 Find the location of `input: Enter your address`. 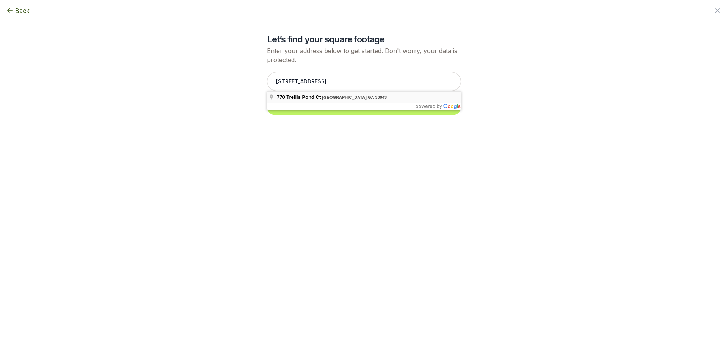

input: Enter your address is located at coordinates (364, 82).